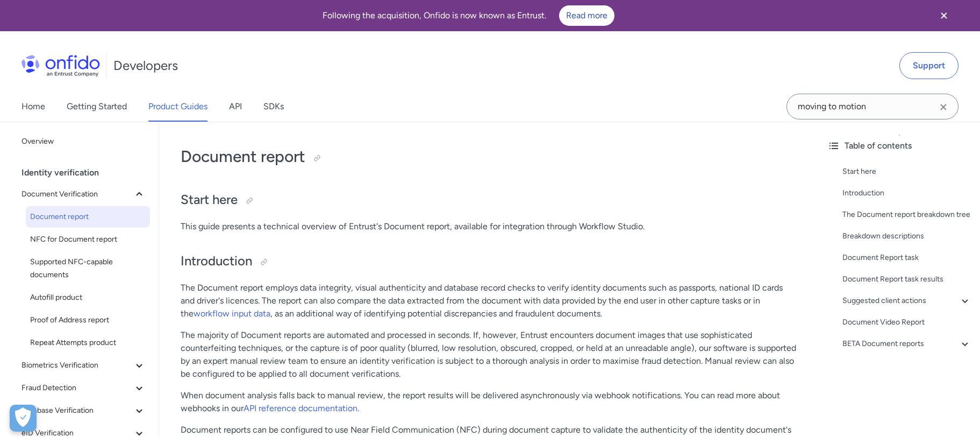  I want to click on div: Document Report task results, so click(906, 279).